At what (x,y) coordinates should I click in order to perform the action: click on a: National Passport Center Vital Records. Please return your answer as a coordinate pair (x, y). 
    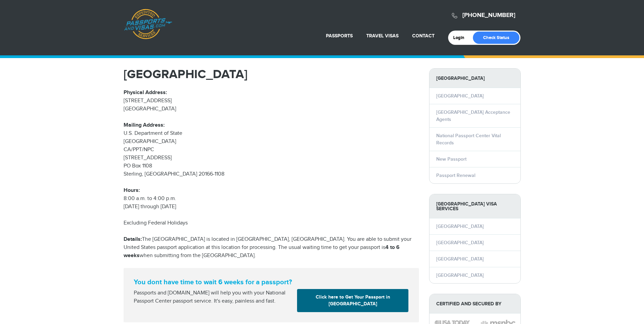
    Looking at the image, I should click on (469, 139).